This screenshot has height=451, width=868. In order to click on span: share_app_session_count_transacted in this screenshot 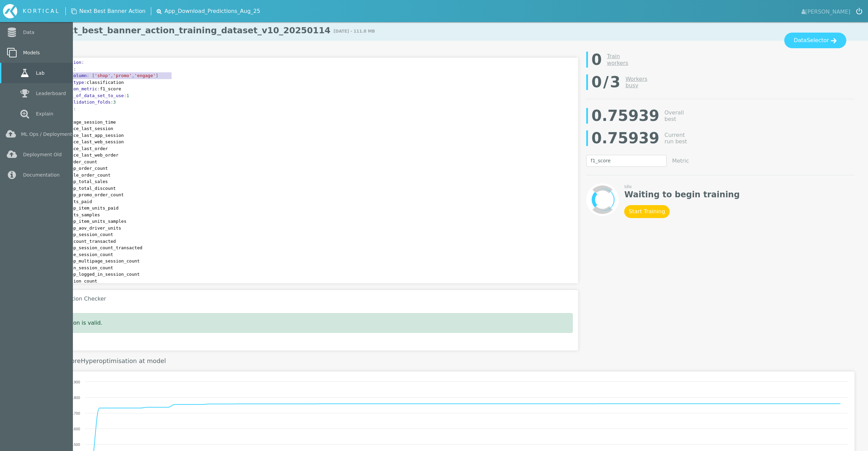, I will do `click(96, 247)`.